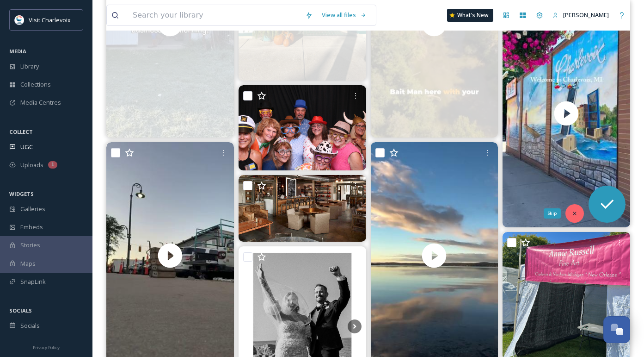 This screenshot has width=644, height=357. What do you see at coordinates (50, 20) in the screenshot?
I see `span: Visit Charlevoix` at bounding box center [50, 20].